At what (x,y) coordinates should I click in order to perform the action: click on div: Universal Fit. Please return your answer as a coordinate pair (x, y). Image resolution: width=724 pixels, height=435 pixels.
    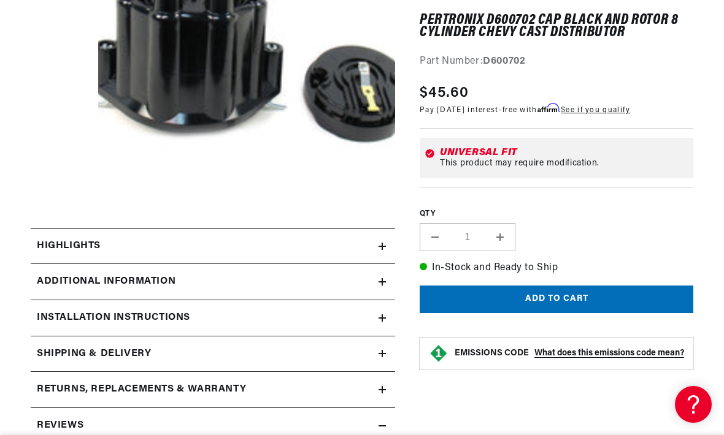
    Looking at the image, I should click on (564, 153).